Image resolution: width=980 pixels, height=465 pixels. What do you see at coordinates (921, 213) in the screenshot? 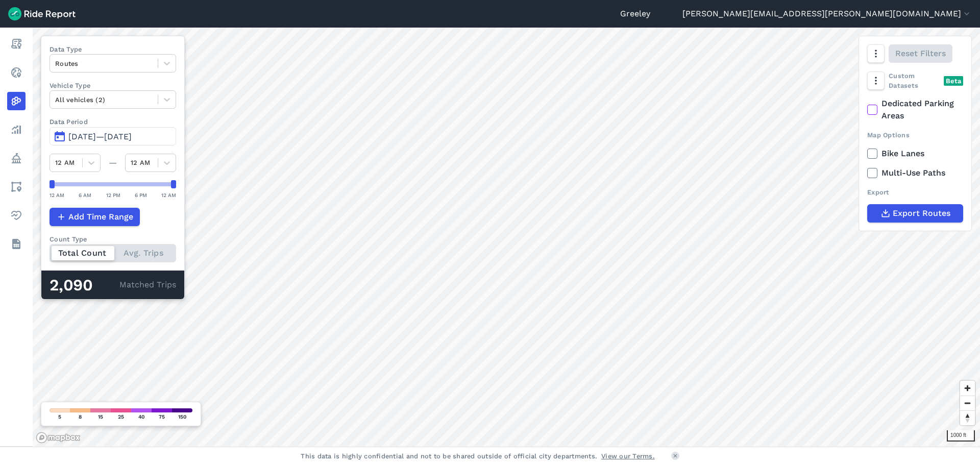
I see `span: Export Routes` at bounding box center [921, 213].